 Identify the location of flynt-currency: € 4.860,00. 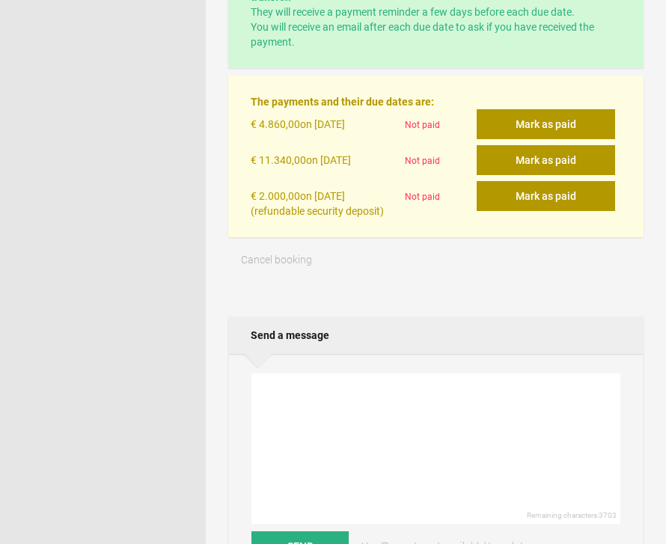
(276, 124).